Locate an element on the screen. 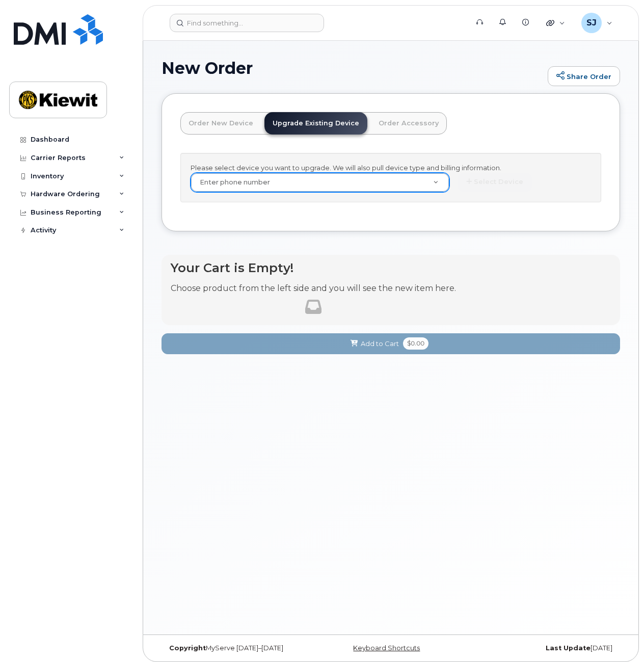  span: Add to Cart is located at coordinates (380, 344).